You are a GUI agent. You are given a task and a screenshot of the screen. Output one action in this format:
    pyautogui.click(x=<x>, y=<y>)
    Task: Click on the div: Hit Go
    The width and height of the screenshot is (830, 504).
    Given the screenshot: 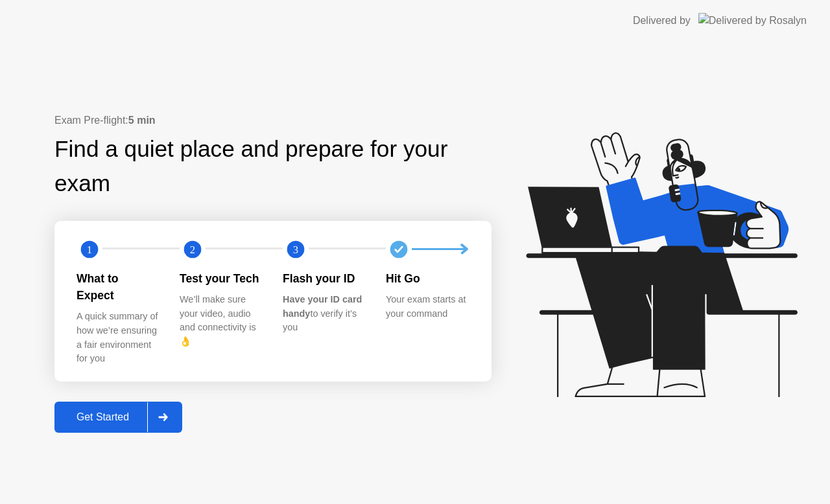 What is the action you would take?
    pyautogui.click(x=427, y=278)
    